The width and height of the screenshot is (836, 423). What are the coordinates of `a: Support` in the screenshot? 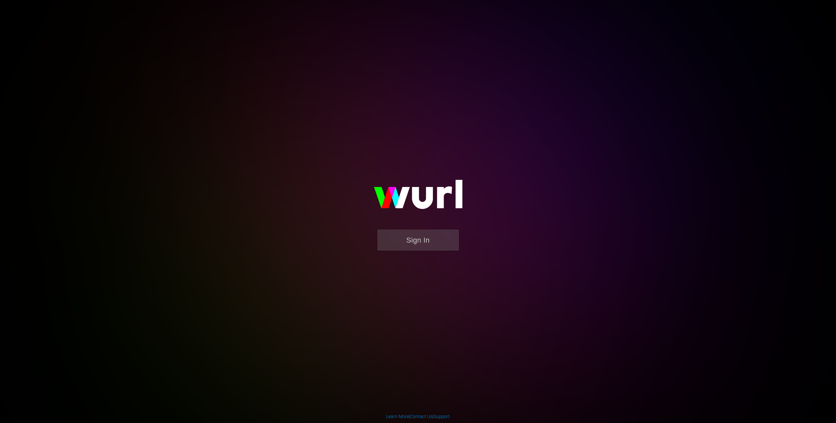 It's located at (442, 416).